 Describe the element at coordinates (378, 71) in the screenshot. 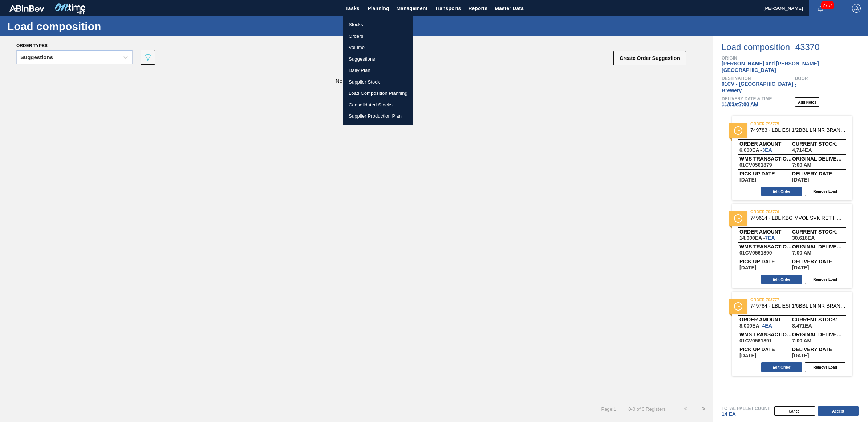

I see `a: Daily Plan` at that location.